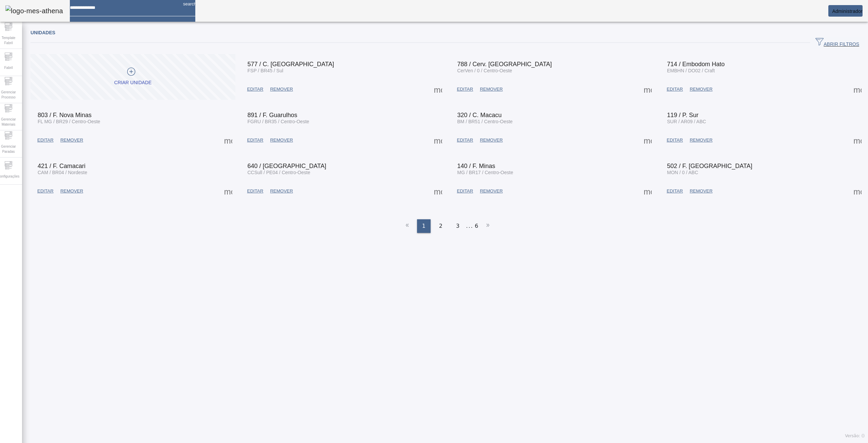  Describe the element at coordinates (696, 64) in the screenshot. I see `span: 714 / Embodom Hato` at that location.